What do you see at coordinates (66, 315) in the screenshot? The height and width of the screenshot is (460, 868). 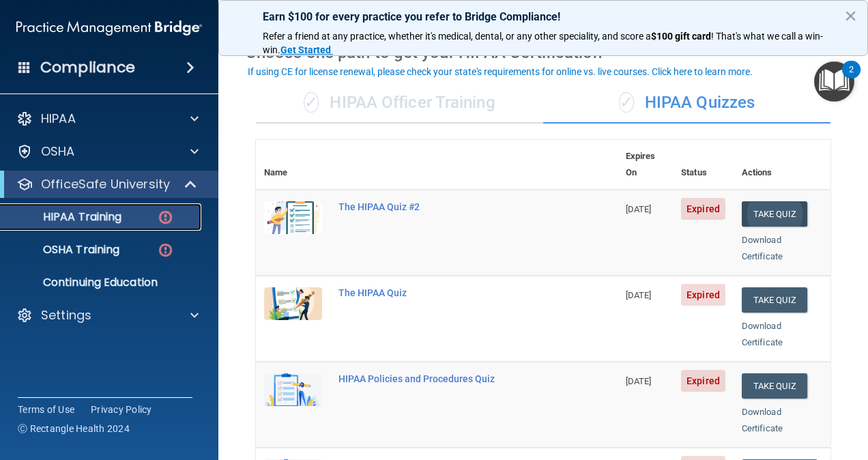 I see `p: Settings` at bounding box center [66, 315].